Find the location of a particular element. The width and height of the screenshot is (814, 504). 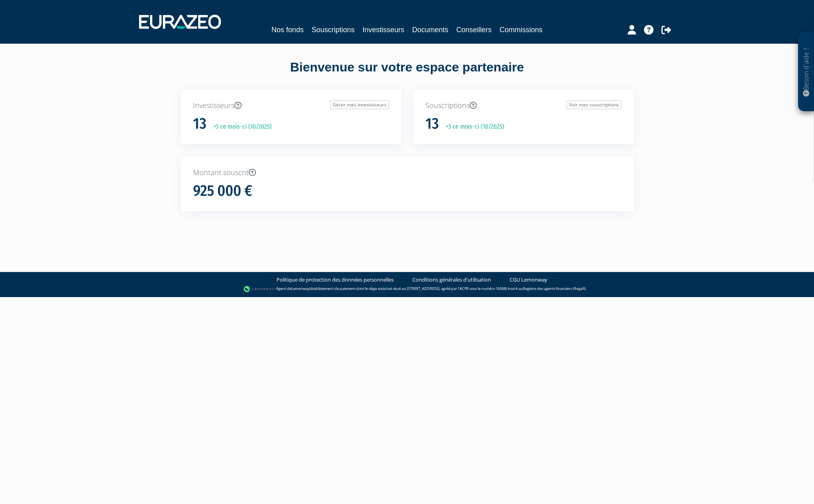

a: Souscriptions is located at coordinates (333, 30).